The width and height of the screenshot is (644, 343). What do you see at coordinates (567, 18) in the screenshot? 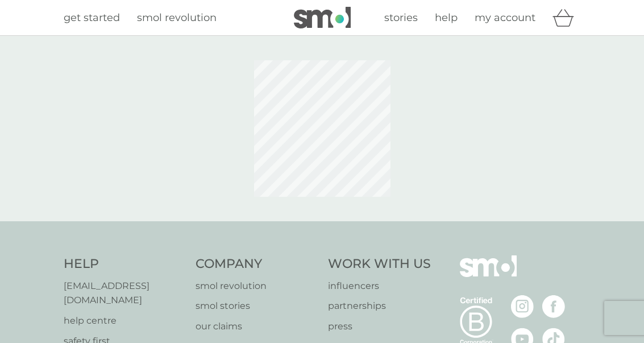
I see `div: basket` at bounding box center [567, 18].